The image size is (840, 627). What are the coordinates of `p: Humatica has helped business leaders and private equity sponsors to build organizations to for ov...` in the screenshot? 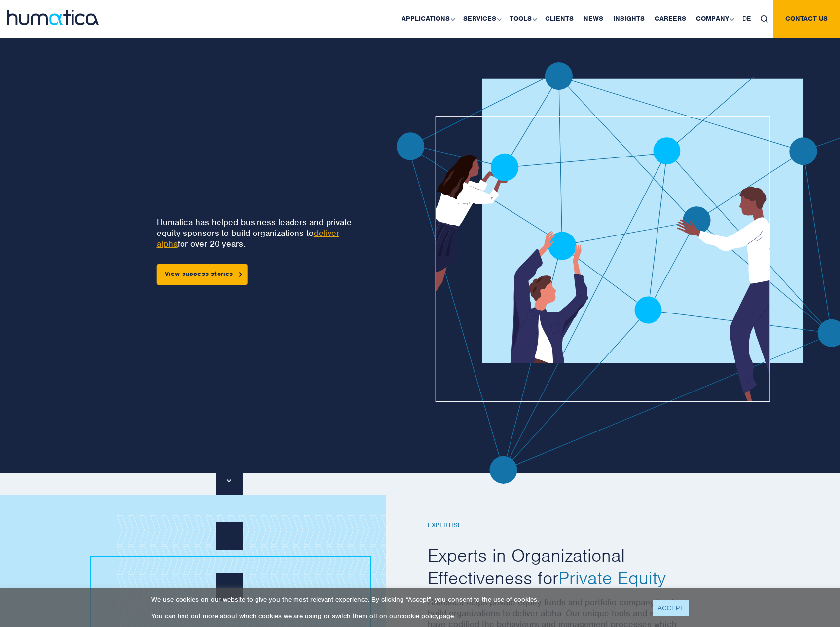 It's located at (258, 233).